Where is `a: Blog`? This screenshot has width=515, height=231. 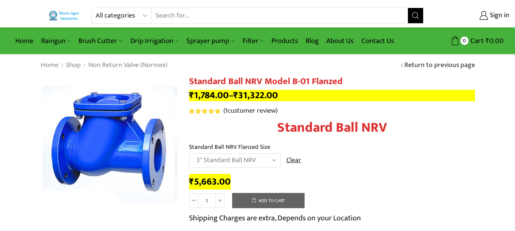 a: Blog is located at coordinates (312, 41).